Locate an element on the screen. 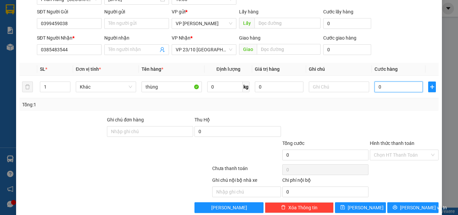 The height and width of the screenshot is (215, 458). span: Lấy hàng is located at coordinates (249, 12).